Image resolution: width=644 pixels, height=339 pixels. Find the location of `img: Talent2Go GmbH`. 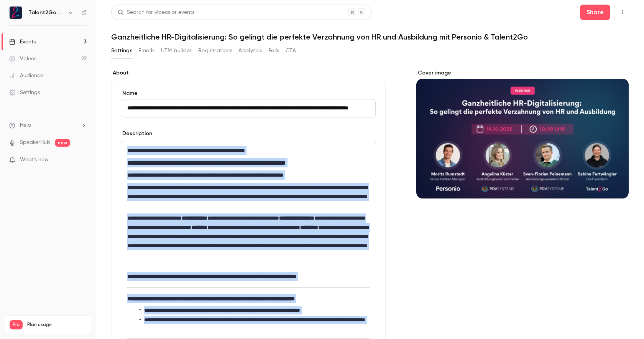

img: Talent2Go GmbH is located at coordinates (16, 13).